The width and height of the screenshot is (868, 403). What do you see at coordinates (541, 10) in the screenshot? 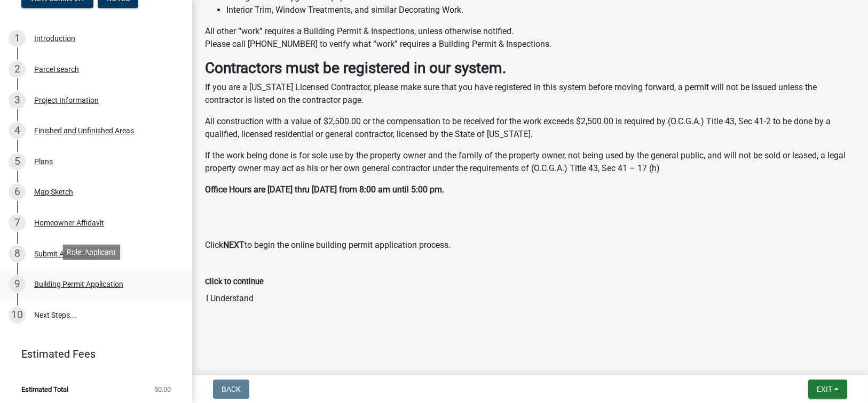
I see `li: Interior Trim, Window Treatments, and similar Decorating Work.` at bounding box center [541, 10].